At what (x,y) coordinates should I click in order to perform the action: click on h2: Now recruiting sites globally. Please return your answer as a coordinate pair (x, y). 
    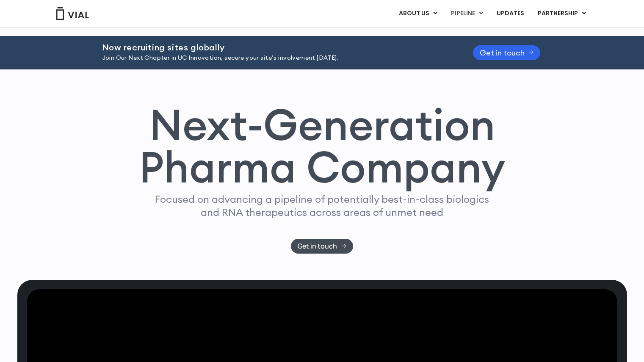
    Looking at the image, I should click on (277, 47).